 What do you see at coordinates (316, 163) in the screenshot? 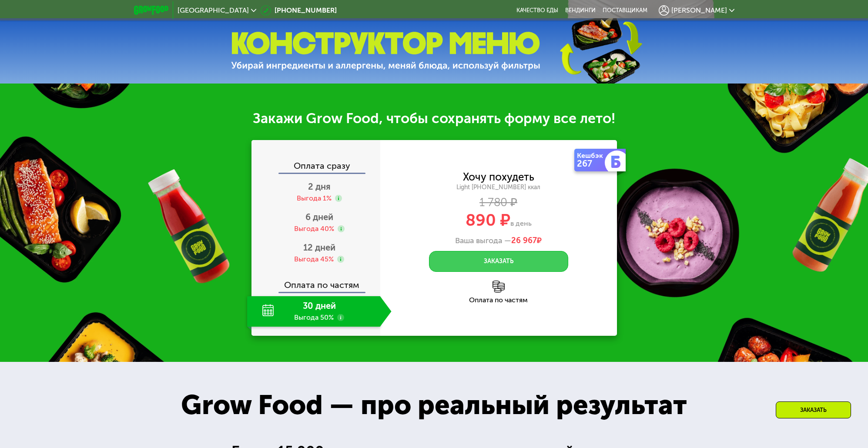
I see `div: Оплата сразу` at bounding box center [316, 163].